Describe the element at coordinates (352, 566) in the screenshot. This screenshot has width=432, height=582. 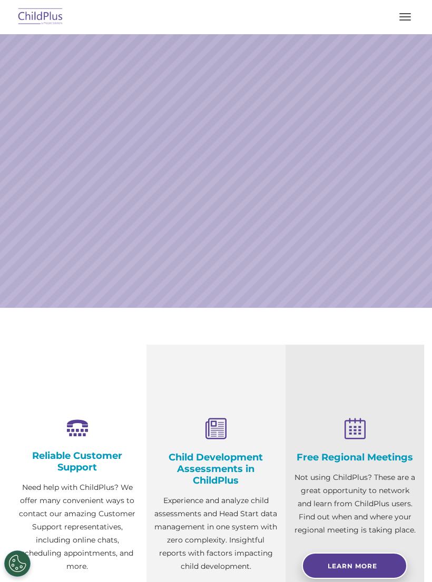
I see `span: Learn More` at that location.